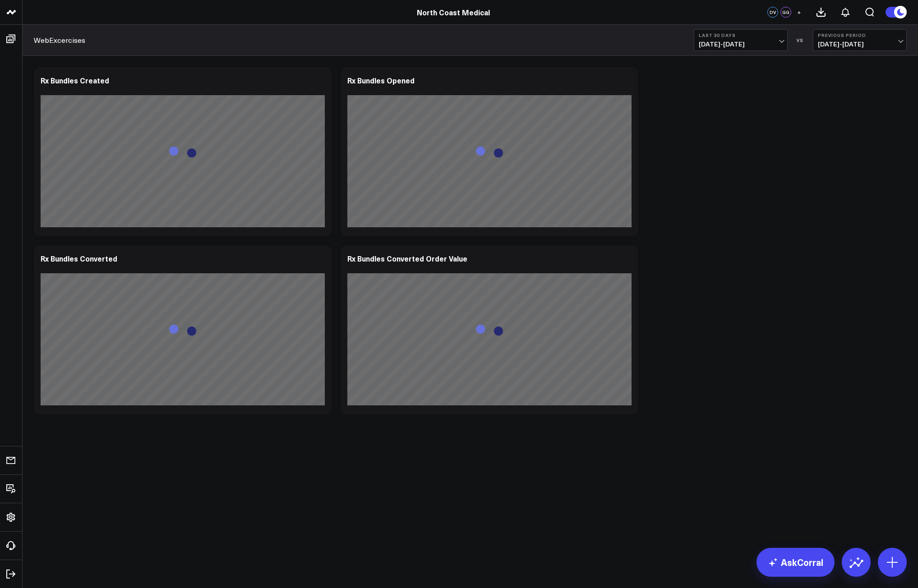 The width and height of the screenshot is (918, 588). What do you see at coordinates (75, 80) in the screenshot?
I see `div: Rx Bundles Created` at bounding box center [75, 80].